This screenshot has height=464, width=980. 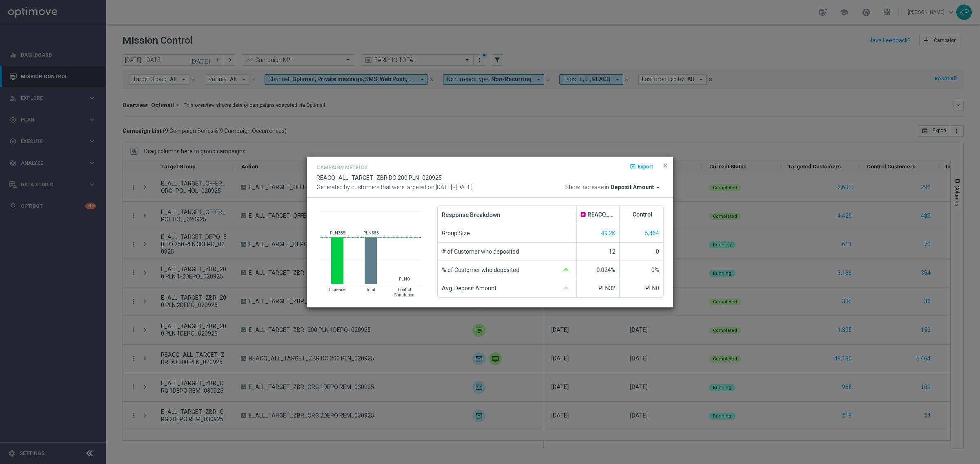 I want to click on text: PLN0, so click(x=405, y=279).